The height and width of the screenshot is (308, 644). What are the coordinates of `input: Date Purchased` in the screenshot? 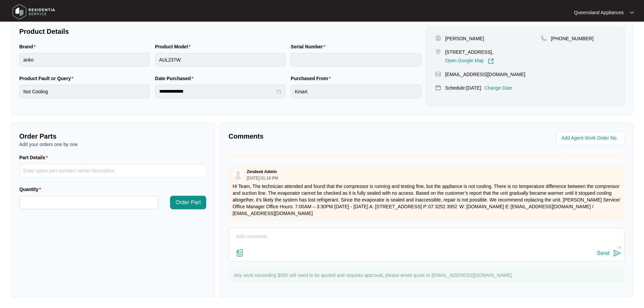 It's located at (217, 91).